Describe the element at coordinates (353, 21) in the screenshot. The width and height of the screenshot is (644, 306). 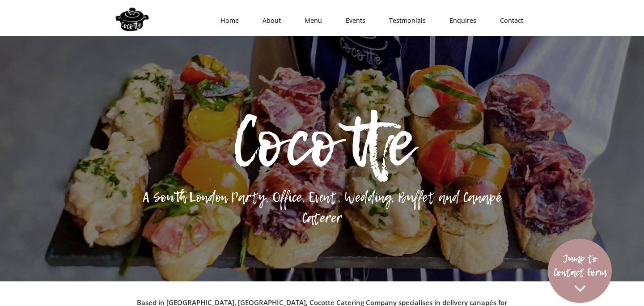
I see `a: Events` at that location.